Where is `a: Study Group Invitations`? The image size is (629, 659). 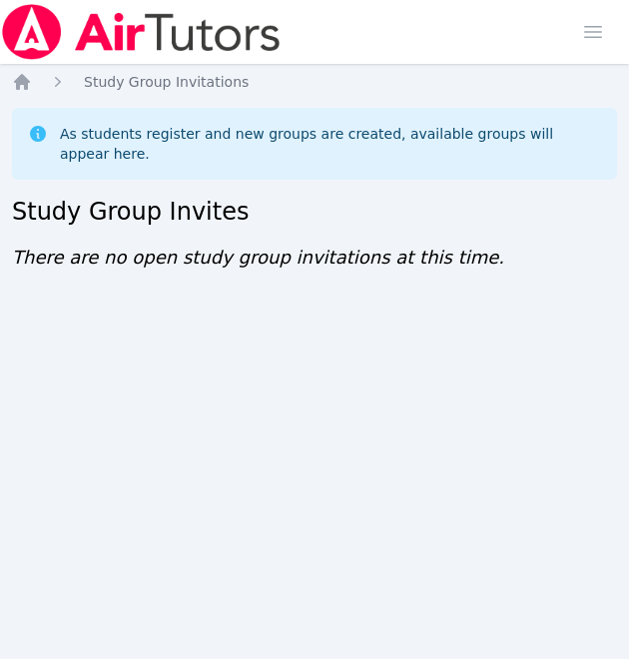
a: Study Group Invitations is located at coordinates (166, 82).